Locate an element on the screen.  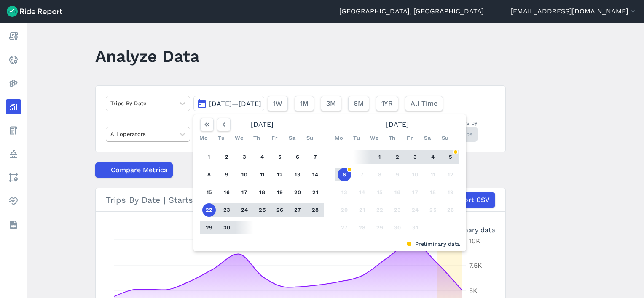
span: Export CSV is located at coordinates (471, 200).